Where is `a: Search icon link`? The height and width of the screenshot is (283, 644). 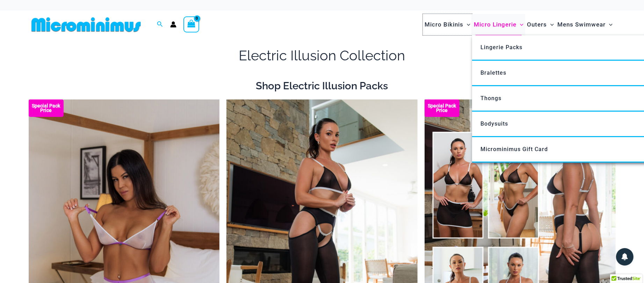 a: Search icon link is located at coordinates (160, 25).